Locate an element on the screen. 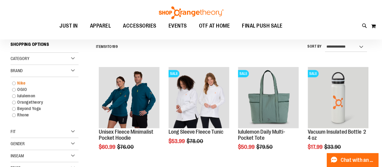 The image size is (382, 167). span: JUST IN is located at coordinates (69, 26).